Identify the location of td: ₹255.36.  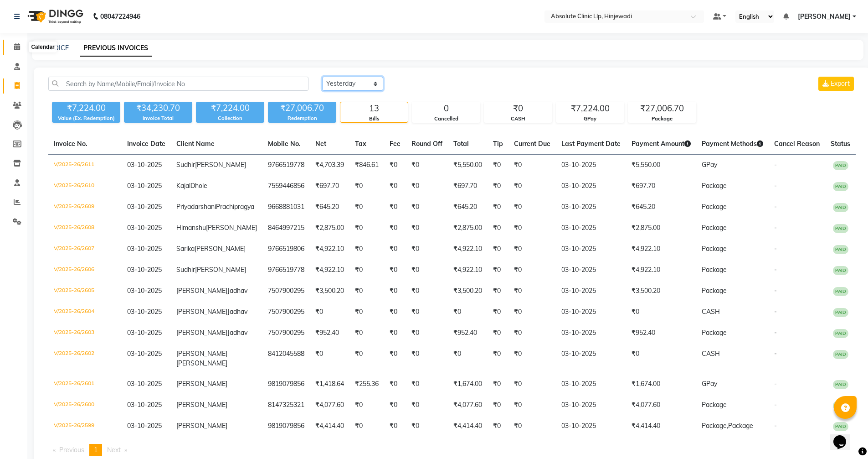
(367, 384).